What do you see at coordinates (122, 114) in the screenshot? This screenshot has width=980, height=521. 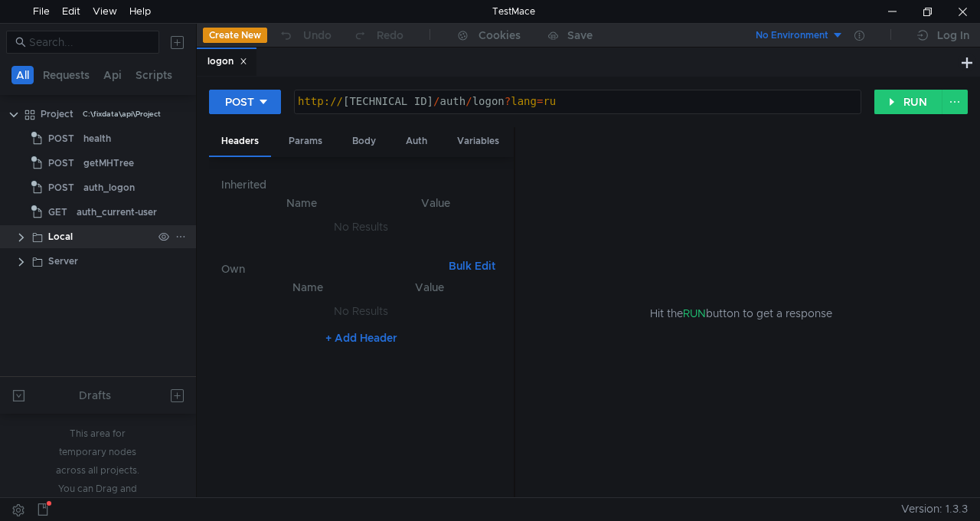 I see `div: C:\fixdata\api\Project` at bounding box center [122, 114].